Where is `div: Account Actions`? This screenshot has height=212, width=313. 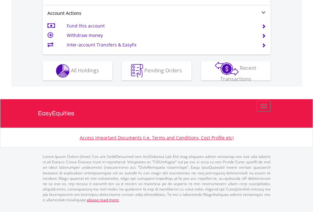
div: Account Actions is located at coordinates (100, 13).